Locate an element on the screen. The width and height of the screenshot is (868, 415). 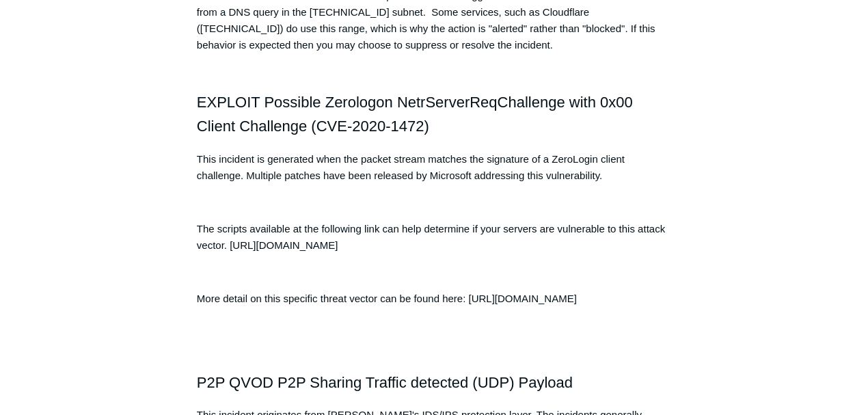
span: The scripts available at the following link can help determine if your servers are vulnerable to ... is located at coordinates (431, 236).